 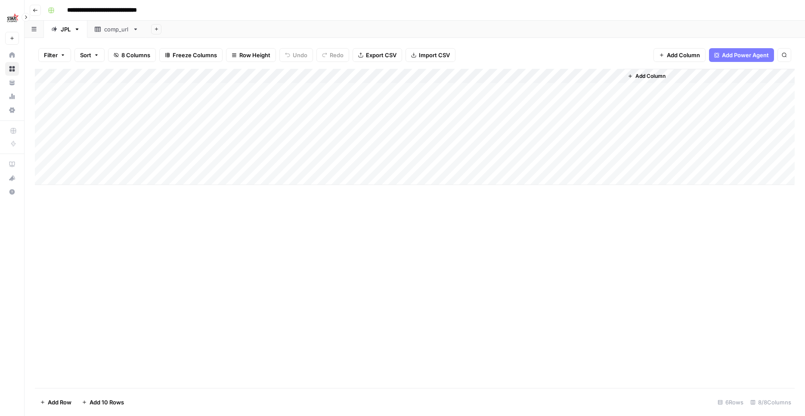 I want to click on button: Help + Support, so click(x=12, y=192).